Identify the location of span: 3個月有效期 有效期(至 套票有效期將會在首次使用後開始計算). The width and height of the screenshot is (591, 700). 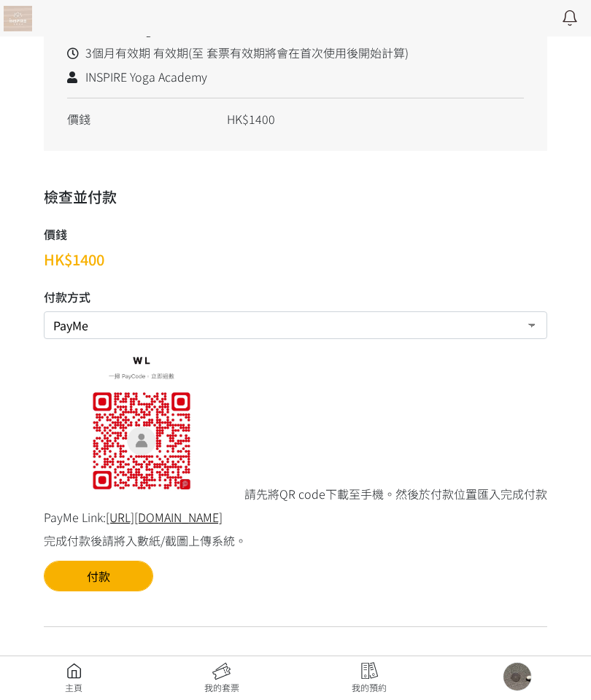
(246, 52).